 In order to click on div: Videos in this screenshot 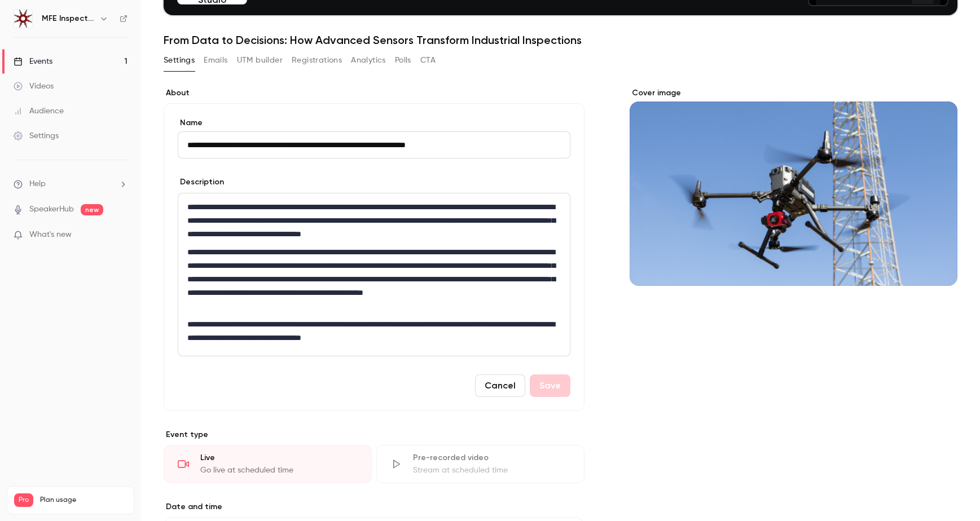, I will do `click(34, 86)`.